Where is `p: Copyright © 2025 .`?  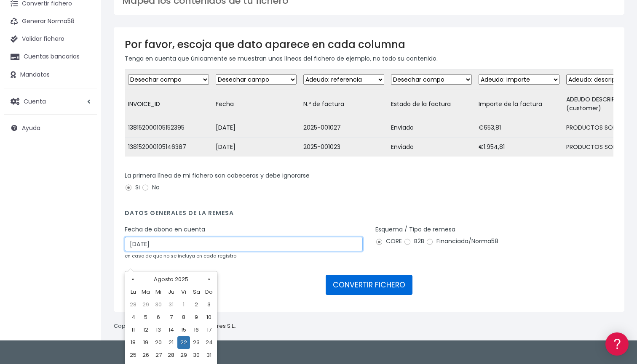
p: Copyright © 2025 . is located at coordinates (175, 326).